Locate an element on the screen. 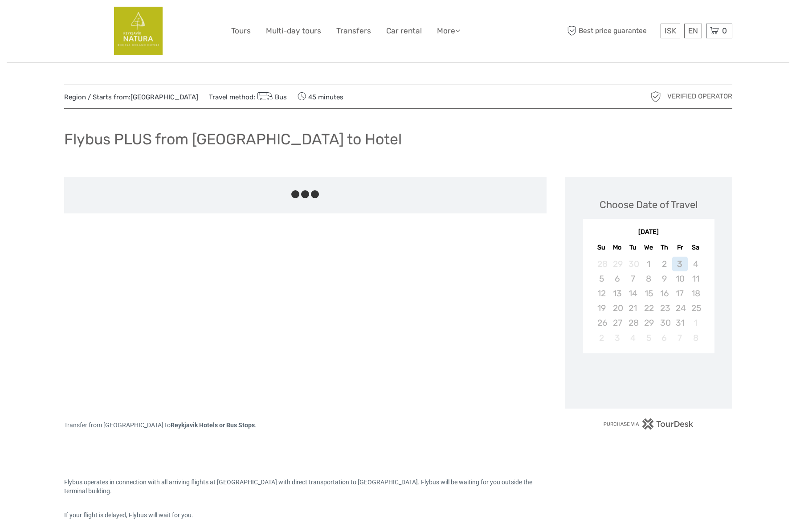 The image size is (796, 532). img: 482-1bf5d8f3-512b-4935-a865-5f6be7888fe7_logo_big.png is located at coordinates (138, 31).